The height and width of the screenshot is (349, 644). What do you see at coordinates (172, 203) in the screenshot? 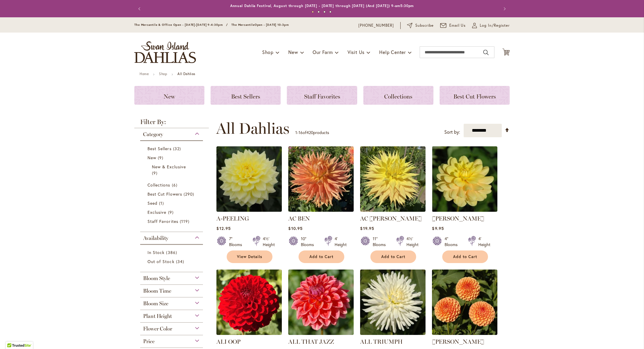
I see `a: Seed` at bounding box center [172, 203].